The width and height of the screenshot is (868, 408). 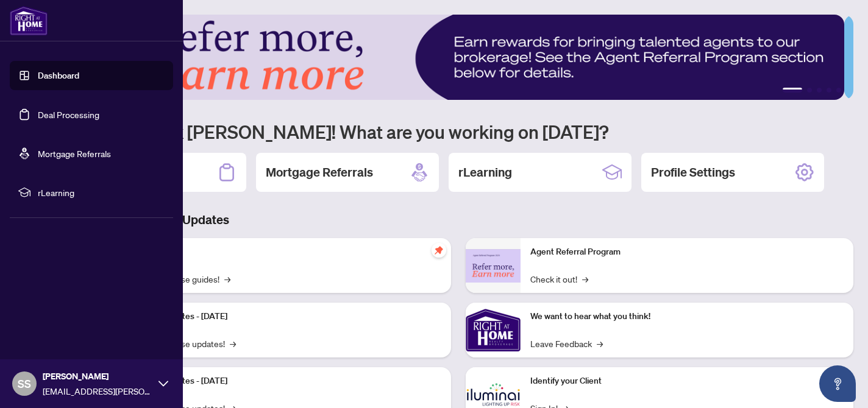 What do you see at coordinates (68, 114) in the screenshot?
I see `a: Deal Processing` at bounding box center [68, 114].